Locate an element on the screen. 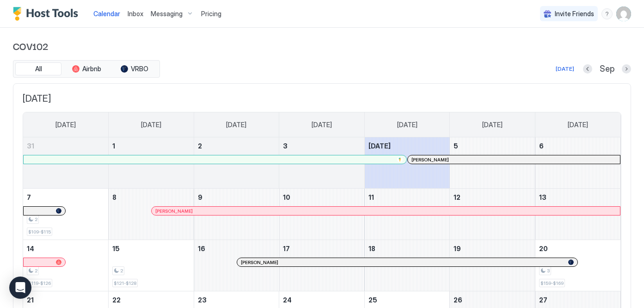 The image size is (644, 308). span: 23 is located at coordinates (202, 300).